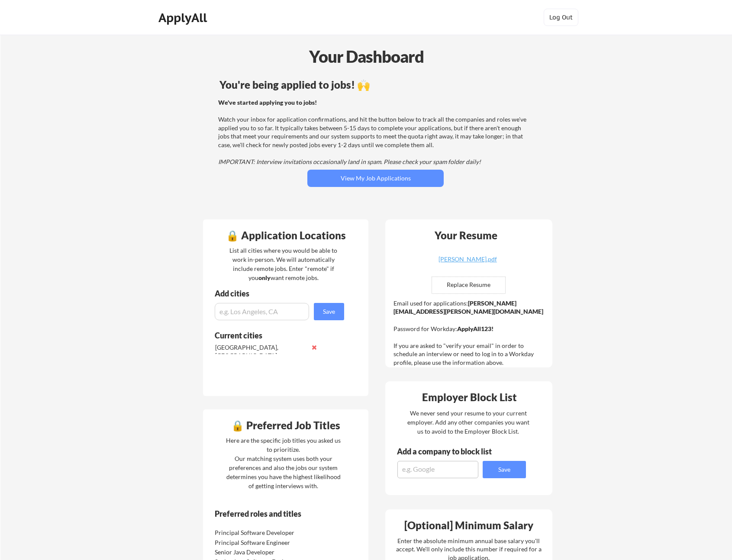 This screenshot has height=560, width=732. What do you see at coordinates (283, 264) in the screenshot?
I see `div: List all cities where you would be able to work in-person. We will automatically include remote j...` at bounding box center [283, 264].